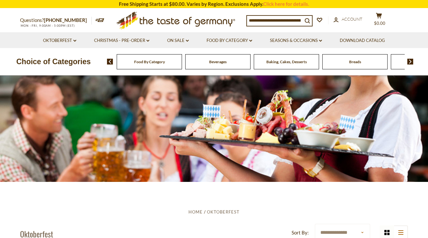  What do you see at coordinates (352, 19) in the screenshot?
I see `span: Account` at bounding box center [352, 19].